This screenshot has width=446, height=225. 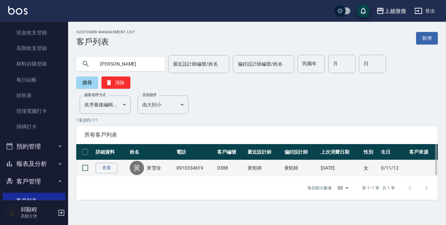 I want to click on td: 0910334619, so click(x=195, y=168).